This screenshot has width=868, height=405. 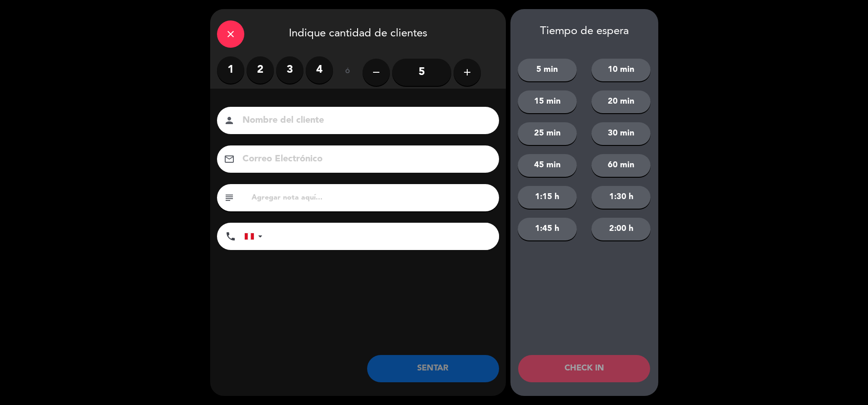 What do you see at coordinates (621, 165) in the screenshot?
I see `button: 60 min` at bounding box center [621, 165].